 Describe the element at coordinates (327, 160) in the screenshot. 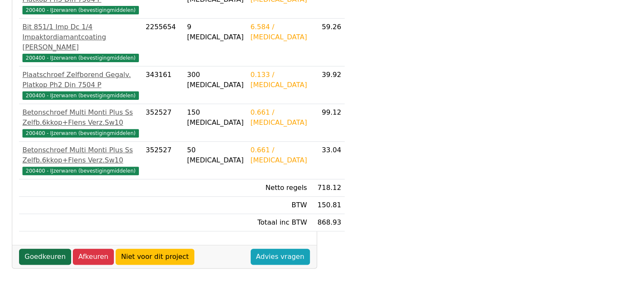

I see `td: 33.04` at that location.